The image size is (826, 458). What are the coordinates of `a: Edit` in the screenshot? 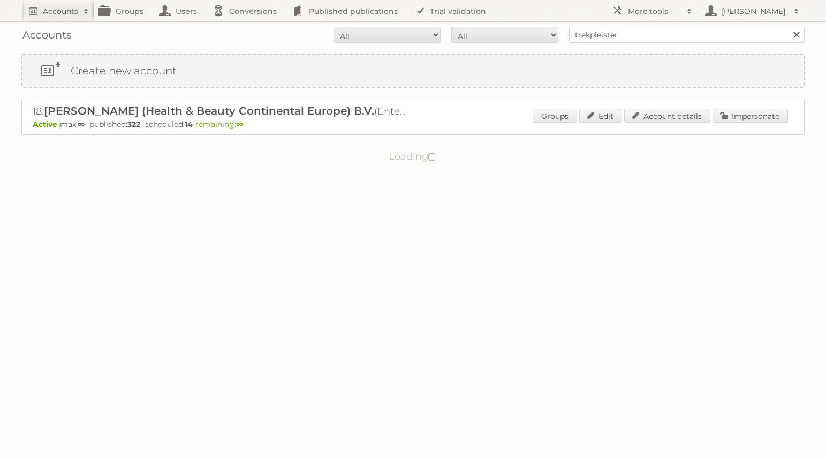 It's located at (601, 116).